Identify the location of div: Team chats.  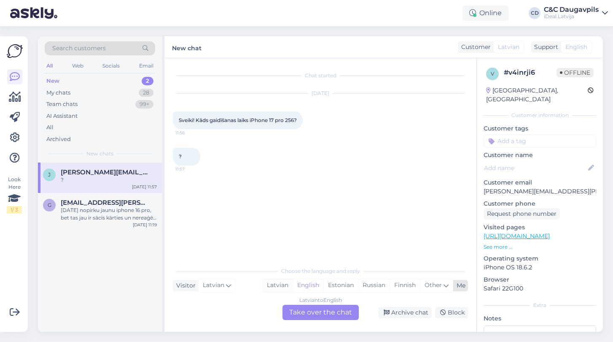
(62, 104).